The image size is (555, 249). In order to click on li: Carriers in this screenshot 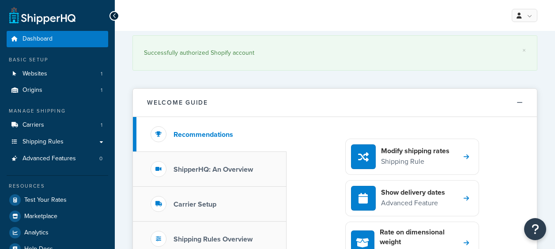, I will do `click(57, 125)`.